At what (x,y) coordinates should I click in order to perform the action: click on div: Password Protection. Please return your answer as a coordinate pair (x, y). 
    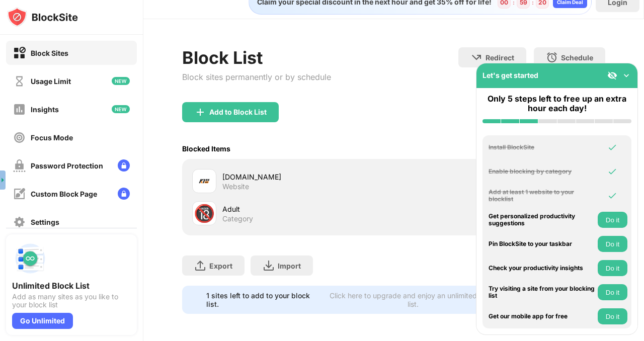
    Looking at the image, I should click on (67, 166).